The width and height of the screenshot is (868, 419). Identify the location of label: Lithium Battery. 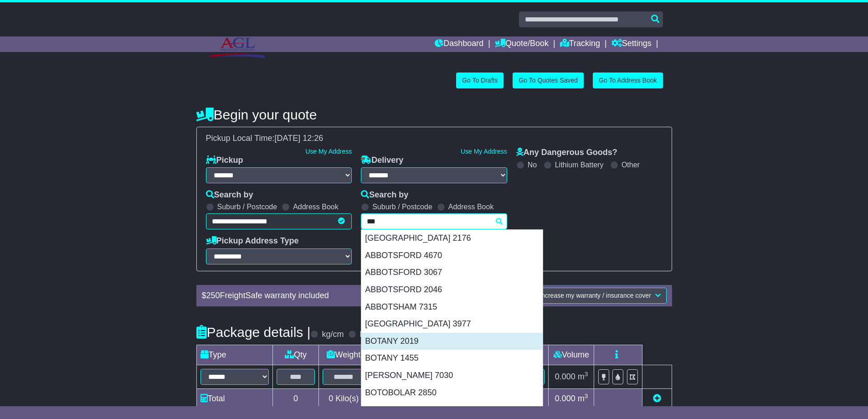
(579, 164).